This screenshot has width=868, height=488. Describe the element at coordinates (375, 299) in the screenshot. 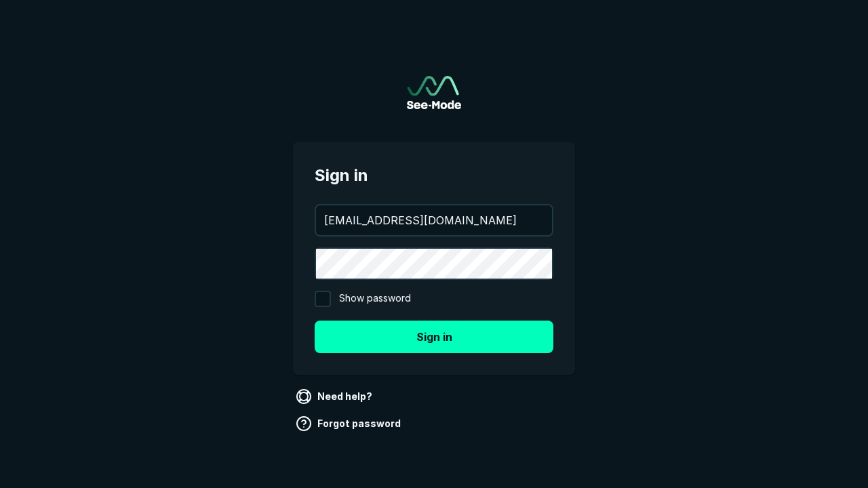

I see `span: Show password` at that location.